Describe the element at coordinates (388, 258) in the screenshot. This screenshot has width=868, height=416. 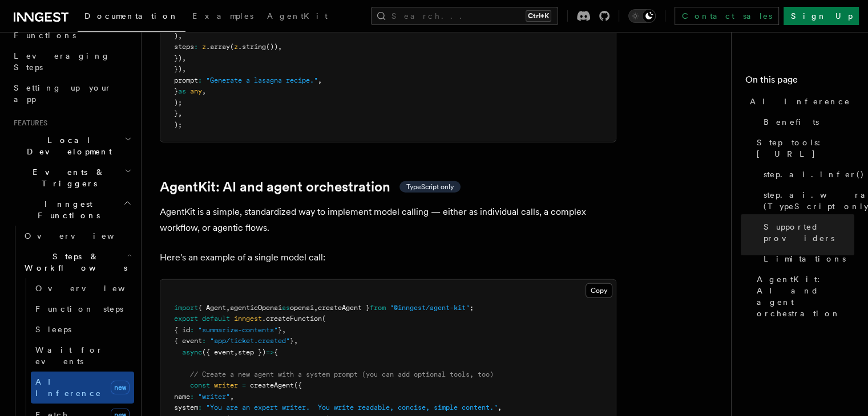
I see `p: Here's an example of a single model call:` at that location.